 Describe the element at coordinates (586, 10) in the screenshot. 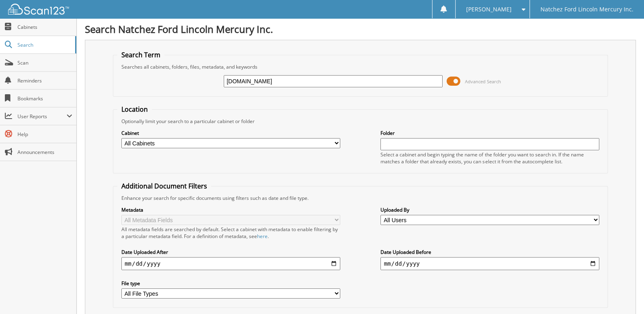

I see `span: Natchez Ford Lincoln Mercury Inc.` at that location.